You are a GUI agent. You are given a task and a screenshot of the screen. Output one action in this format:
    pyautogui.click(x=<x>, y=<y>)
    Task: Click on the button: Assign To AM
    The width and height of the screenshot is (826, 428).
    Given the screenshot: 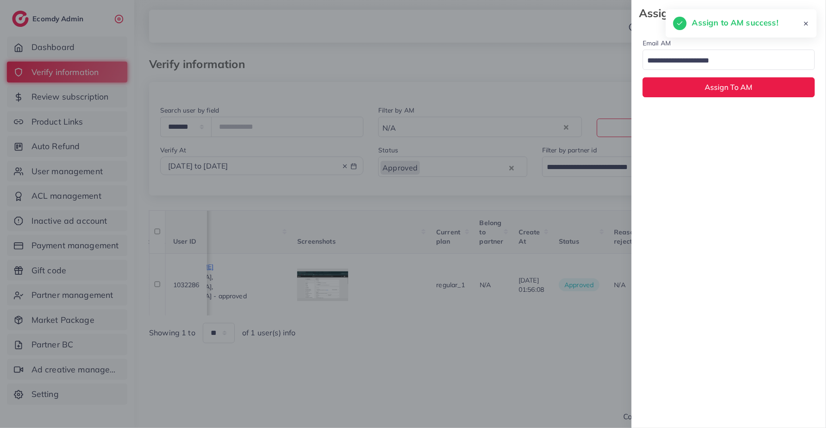 What is the action you would take?
    pyautogui.click(x=729, y=87)
    